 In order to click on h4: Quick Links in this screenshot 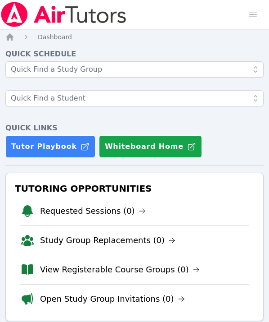, I will do `click(135, 128)`.